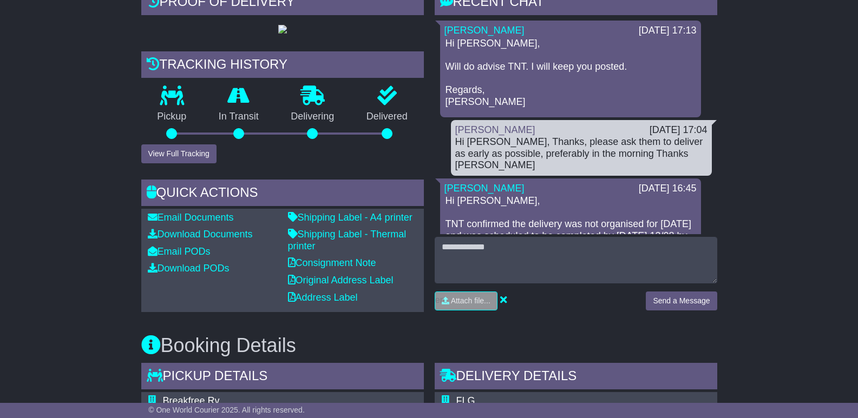  What do you see at coordinates (191, 218) in the screenshot?
I see `a: Email Documents` at bounding box center [191, 218].